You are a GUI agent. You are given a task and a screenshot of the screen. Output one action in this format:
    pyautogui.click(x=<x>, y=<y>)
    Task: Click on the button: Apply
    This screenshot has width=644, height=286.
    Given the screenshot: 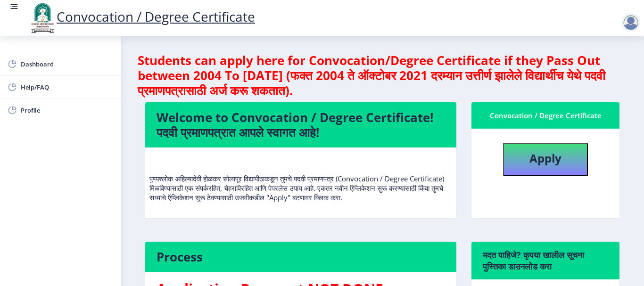 What is the action you would take?
    pyautogui.click(x=545, y=160)
    